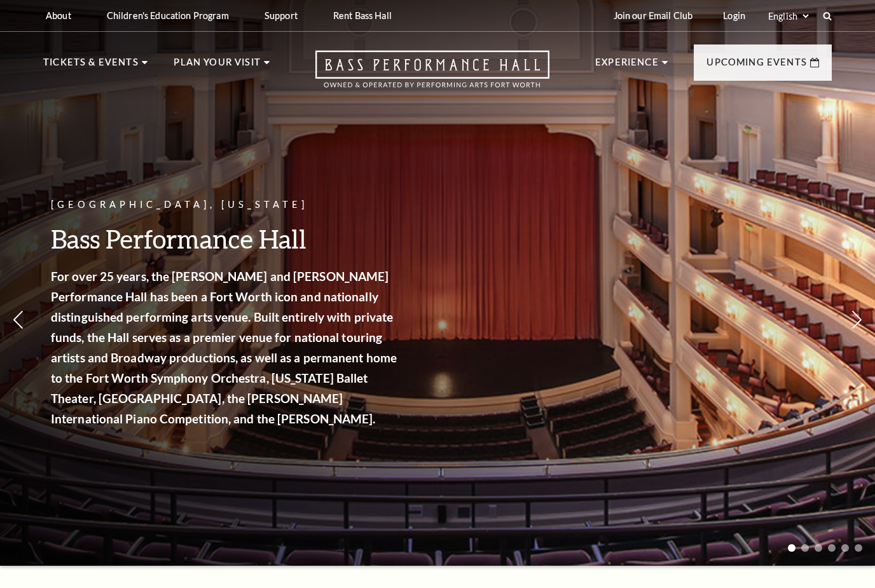  What do you see at coordinates (59, 15) in the screenshot?
I see `p: About` at bounding box center [59, 15].